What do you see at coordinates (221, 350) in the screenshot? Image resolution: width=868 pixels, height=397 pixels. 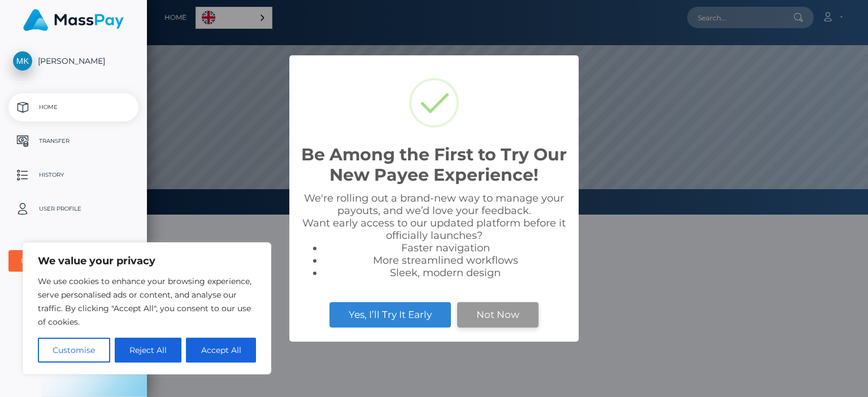 I see `button: Accept All` at bounding box center [221, 350].